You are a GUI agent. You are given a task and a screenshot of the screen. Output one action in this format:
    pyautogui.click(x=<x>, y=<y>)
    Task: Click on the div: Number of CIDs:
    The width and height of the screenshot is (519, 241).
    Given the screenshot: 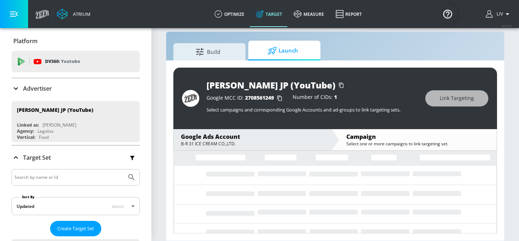 What is the action you would take?
    pyautogui.click(x=314, y=98)
    